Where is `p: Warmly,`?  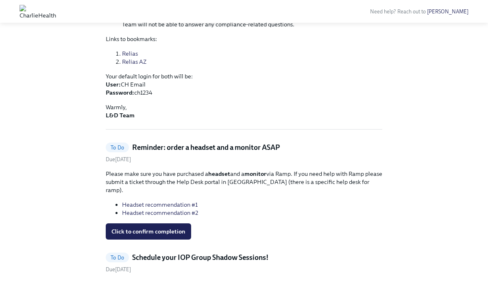 p: Warmly, is located at coordinates (244, 111).